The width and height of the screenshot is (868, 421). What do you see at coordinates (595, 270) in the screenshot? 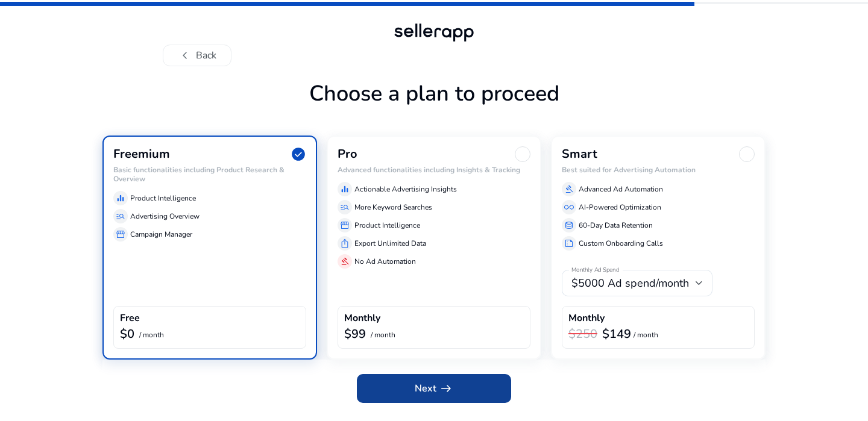
I see `mat-label: Monthly Ad Spend` at bounding box center [595, 270].